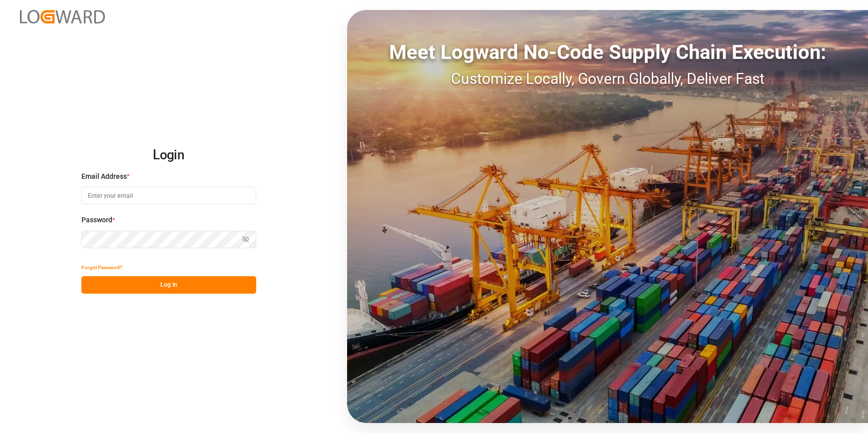  Describe the element at coordinates (169, 155) in the screenshot. I see `h2: Login` at that location.